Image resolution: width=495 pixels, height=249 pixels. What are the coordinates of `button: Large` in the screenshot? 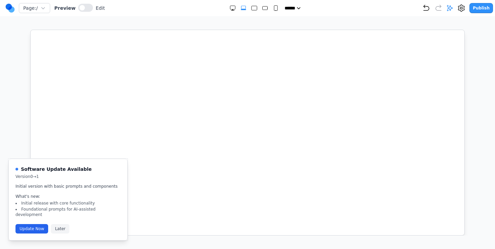 It's located at (254, 8).